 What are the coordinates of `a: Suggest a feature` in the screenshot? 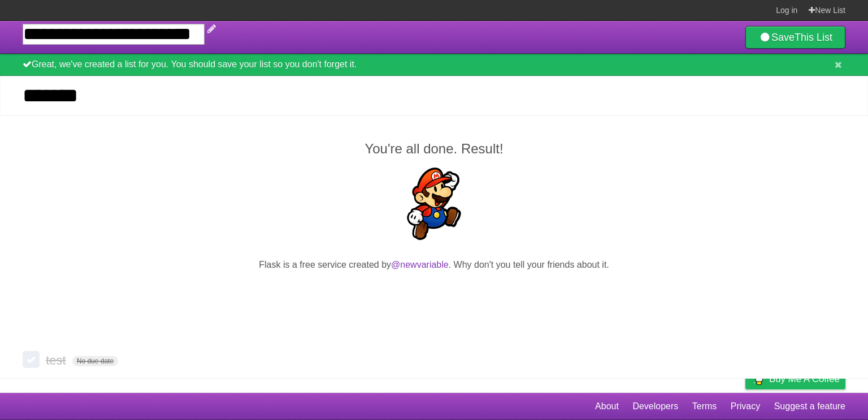 It's located at (810, 407).